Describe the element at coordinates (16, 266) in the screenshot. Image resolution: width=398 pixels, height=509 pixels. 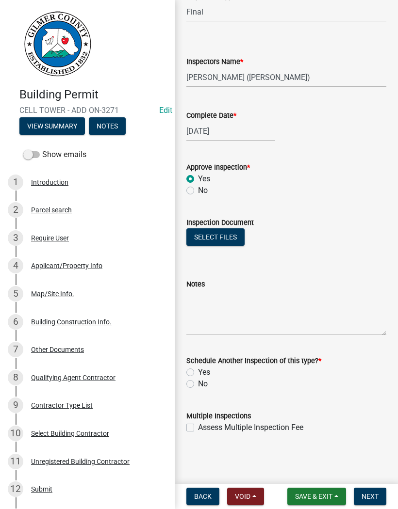
I see `div: 4` at that location.